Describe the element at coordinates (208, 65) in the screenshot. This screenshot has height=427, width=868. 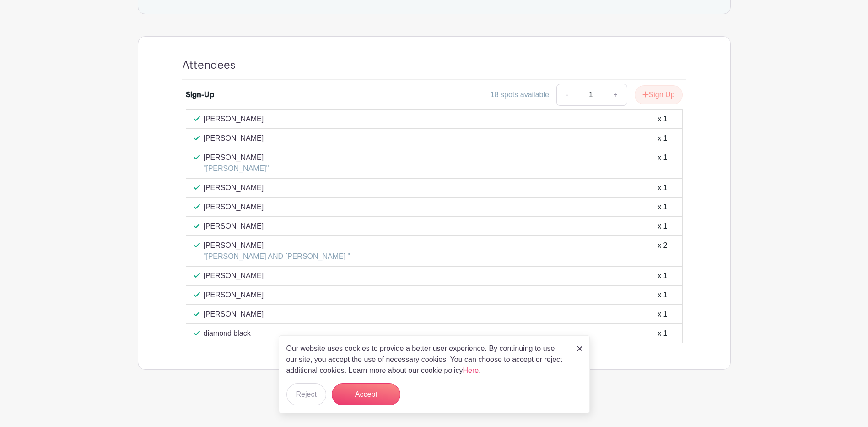
I see `h4: Attendees` at that location.